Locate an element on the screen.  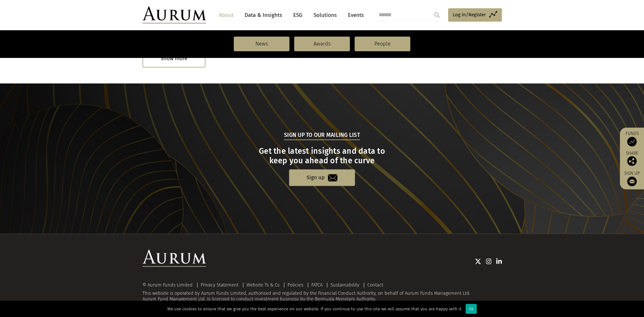
a: News is located at coordinates (261, 44).